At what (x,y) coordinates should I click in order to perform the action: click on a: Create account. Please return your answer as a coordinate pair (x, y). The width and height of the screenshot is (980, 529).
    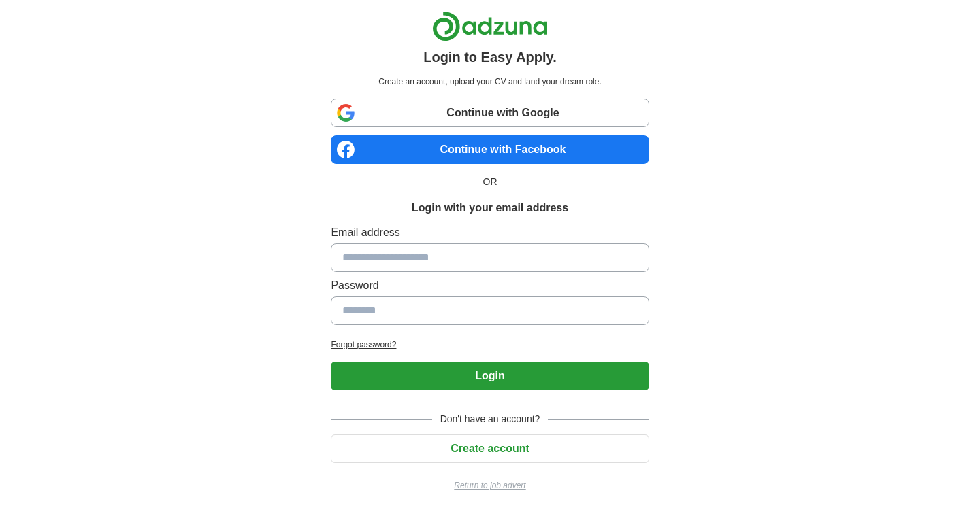
    Looking at the image, I should click on (489, 448).